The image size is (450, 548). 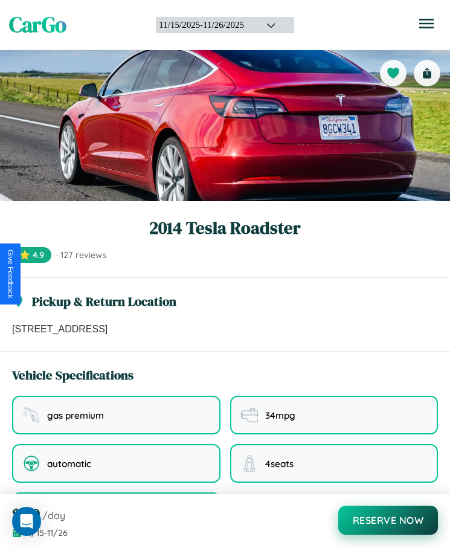 I want to click on span: gas premium, so click(x=76, y=415).